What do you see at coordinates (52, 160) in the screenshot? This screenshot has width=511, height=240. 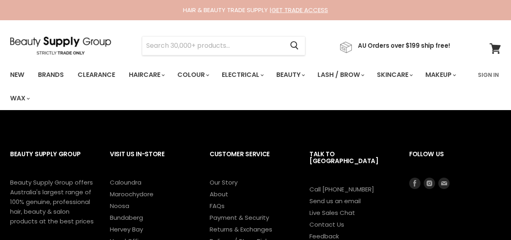 I see `h2: Beauty Supply Group` at bounding box center [52, 160].